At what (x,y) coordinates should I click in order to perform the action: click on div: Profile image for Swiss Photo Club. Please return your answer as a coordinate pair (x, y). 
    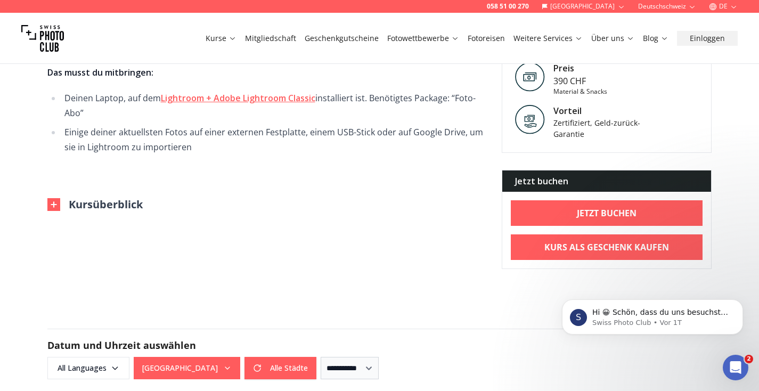
    Looking at the image, I should click on (33, 85).